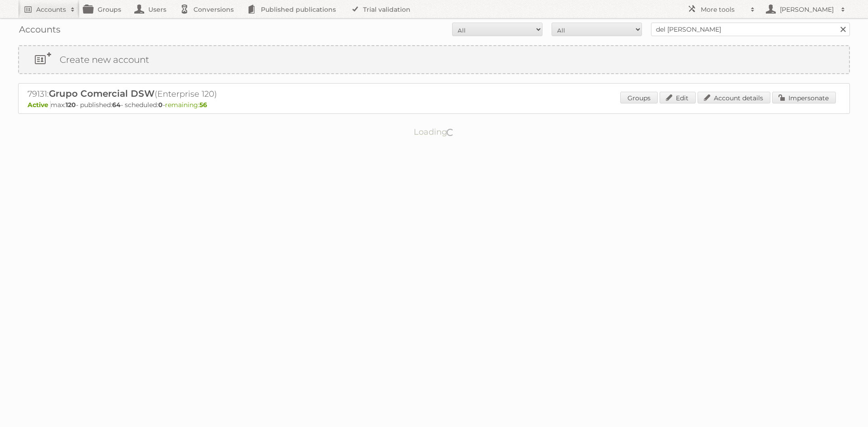  I want to click on span: remaining:, so click(186, 104).